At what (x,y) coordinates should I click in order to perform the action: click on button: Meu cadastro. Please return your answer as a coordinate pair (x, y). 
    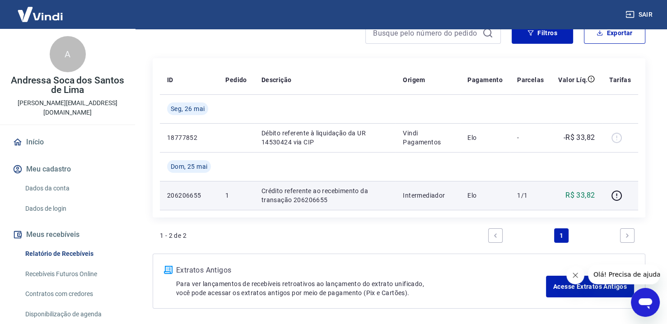
    Looking at the image, I should click on (67, 169).